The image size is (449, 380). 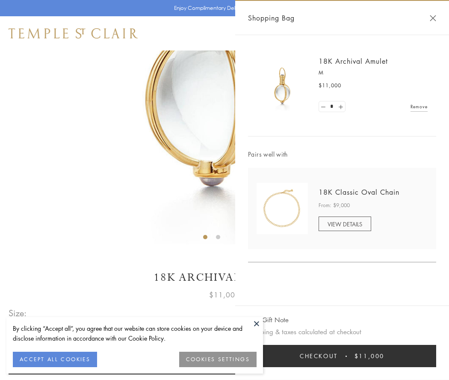 What do you see at coordinates (340, 106) in the screenshot?
I see `a: Set quantity to 2` at bounding box center [340, 106].